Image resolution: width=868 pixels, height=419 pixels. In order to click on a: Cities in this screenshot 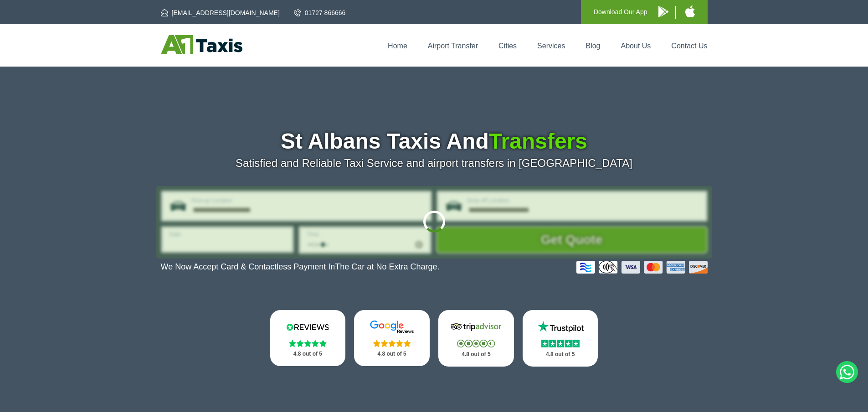, I will do `click(508, 46)`.